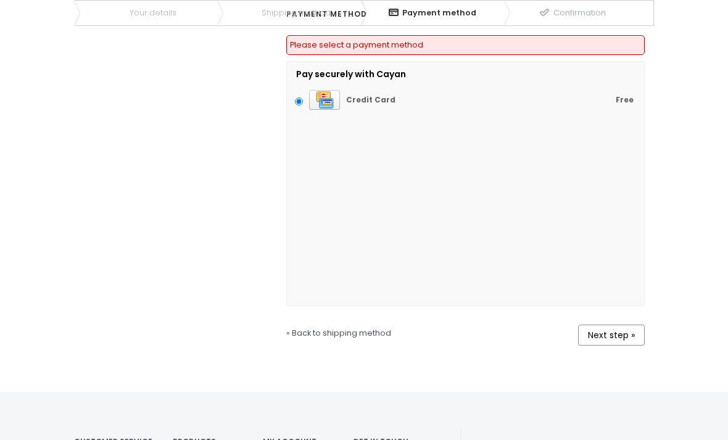 This screenshot has width=728, height=440. Describe the element at coordinates (624, 100) in the screenshot. I see `span: Free` at that location.